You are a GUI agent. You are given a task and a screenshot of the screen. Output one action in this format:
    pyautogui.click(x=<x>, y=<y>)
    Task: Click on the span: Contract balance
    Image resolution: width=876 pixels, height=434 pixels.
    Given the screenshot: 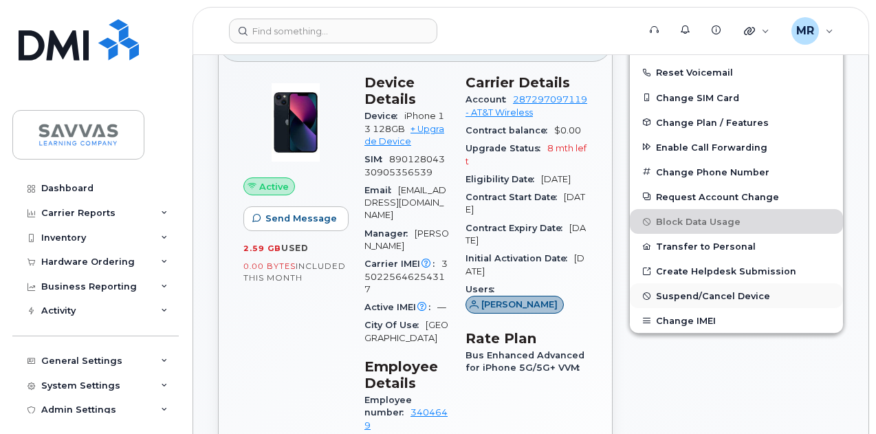 What is the action you would take?
    pyautogui.click(x=509, y=130)
    